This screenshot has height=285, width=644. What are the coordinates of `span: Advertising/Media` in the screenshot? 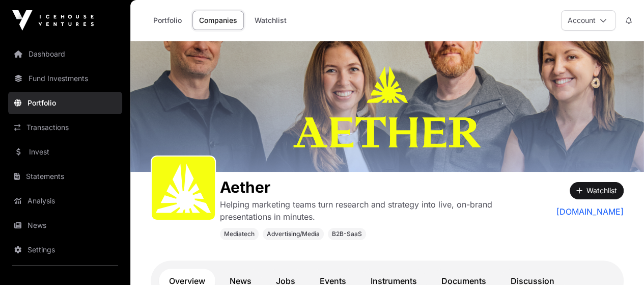 It's located at (293, 234).